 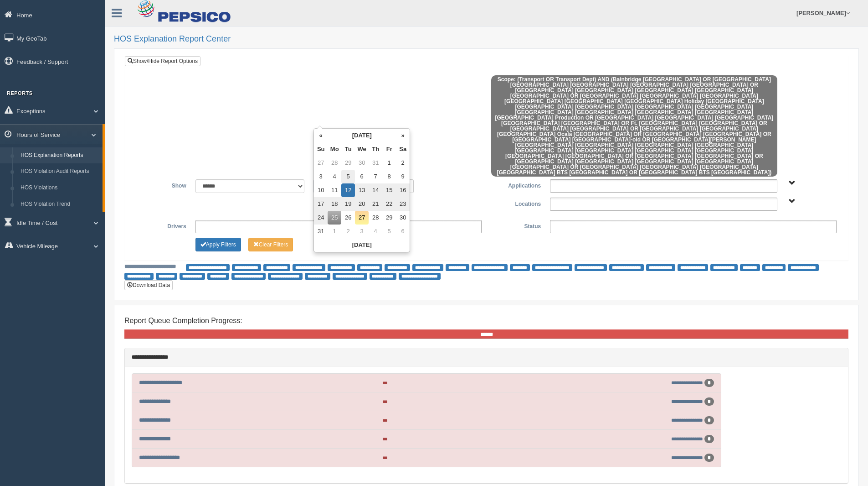 What do you see at coordinates (59, 204) in the screenshot?
I see `a: HOS Violation Trend` at bounding box center [59, 204].